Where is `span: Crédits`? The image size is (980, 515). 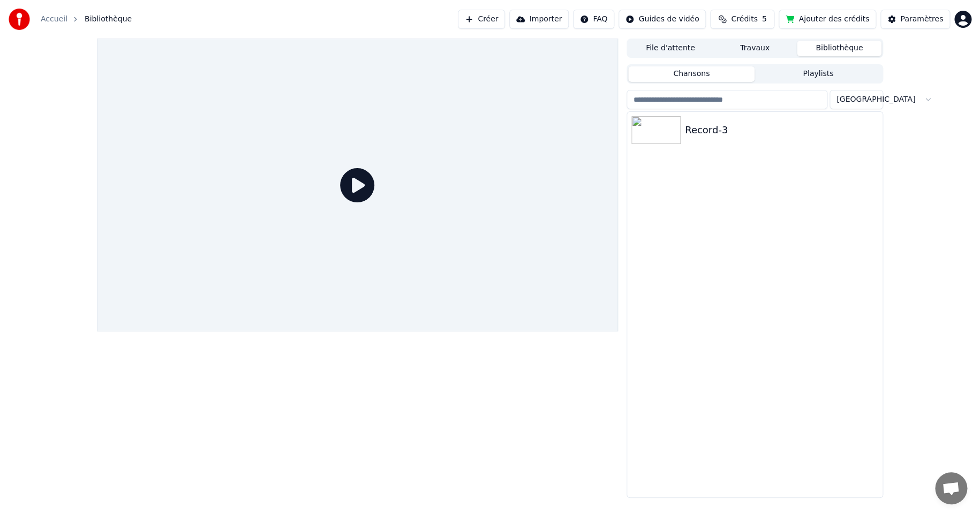 span: Crédits is located at coordinates (744, 20).